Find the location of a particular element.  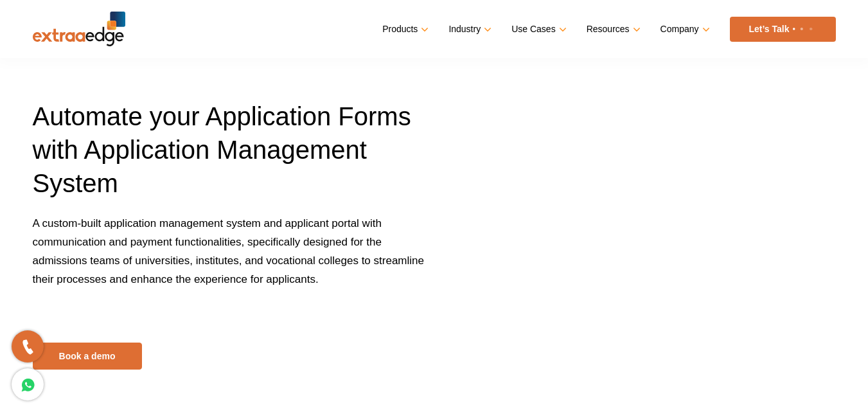

a: Book a demo is located at coordinates (88, 356).